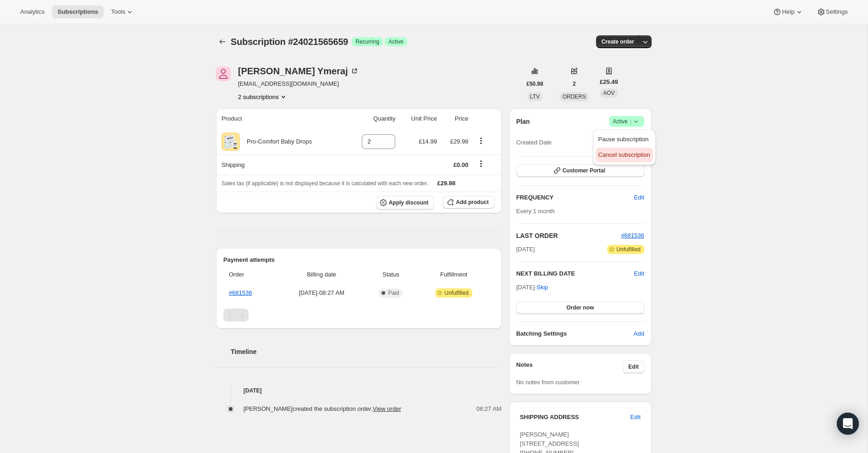 This screenshot has height=453, width=868. What do you see at coordinates (275, 142) in the screenshot?
I see `div: Pro-Comfort Baby Drops` at bounding box center [275, 142].